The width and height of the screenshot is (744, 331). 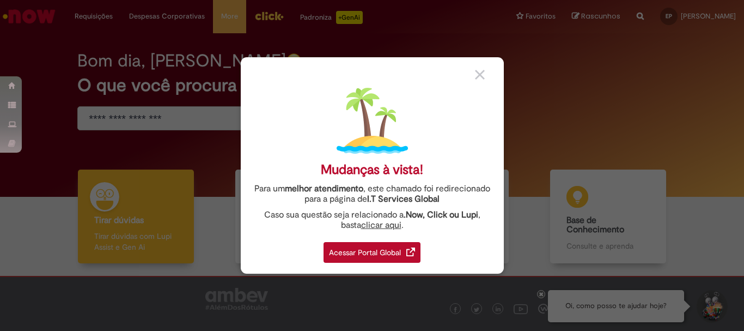 I want to click on div: Mudanças à vista!, so click(x=372, y=169).